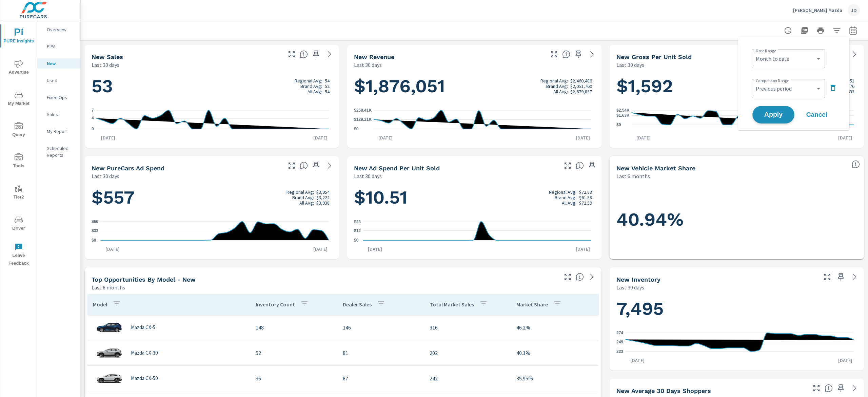  Describe the element at coordinates (654, 57) in the screenshot. I see `h5: New Gross Per Unit Sold` at that location.